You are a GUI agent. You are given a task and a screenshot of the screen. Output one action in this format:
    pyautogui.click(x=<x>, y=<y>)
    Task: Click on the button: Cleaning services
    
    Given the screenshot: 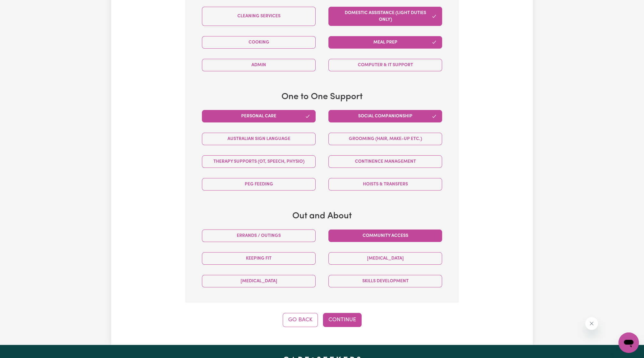 What is the action you would take?
    pyautogui.click(x=259, y=16)
    